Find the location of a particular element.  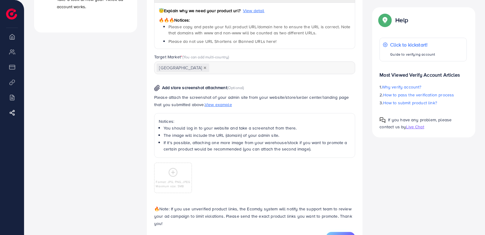

div: Search for option is located at coordinates (255, 67).